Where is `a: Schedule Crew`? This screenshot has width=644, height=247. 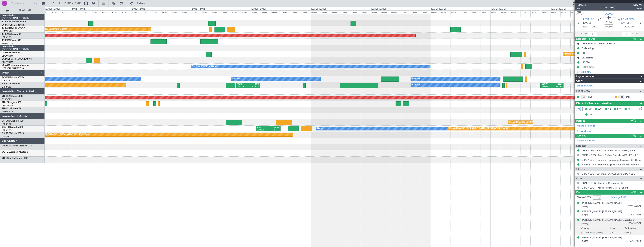 a: Schedule Crew is located at coordinates (585, 86).